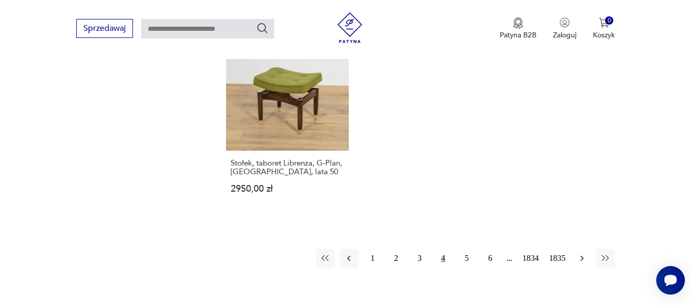 This screenshot has width=691, height=307. What do you see at coordinates (263, 28) in the screenshot?
I see `button: Szukaj` at bounding box center [263, 28].